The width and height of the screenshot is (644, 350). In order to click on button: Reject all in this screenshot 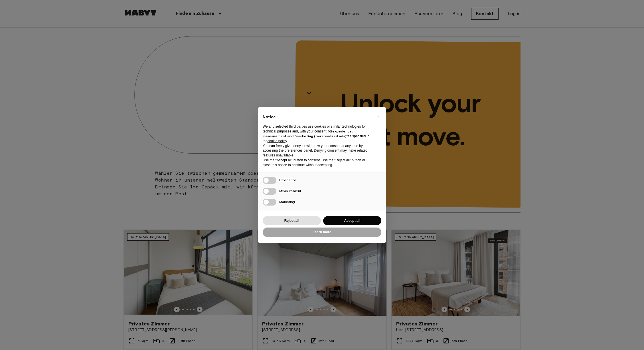, I will do `click(292, 220)`.